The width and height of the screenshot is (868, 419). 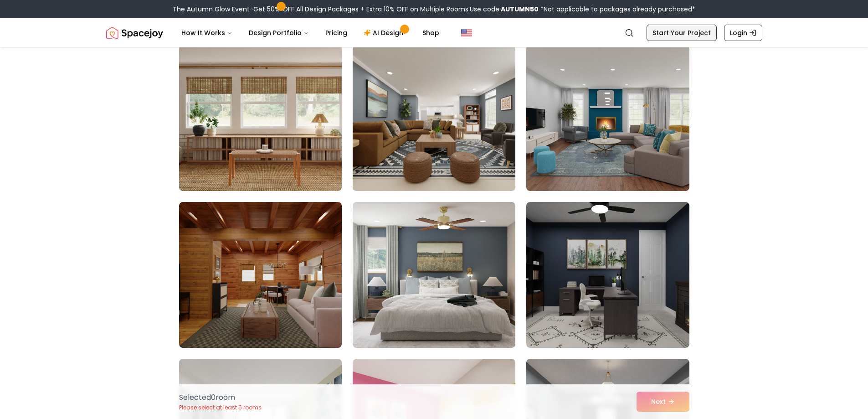 I want to click on a: AI Design, so click(x=384, y=33).